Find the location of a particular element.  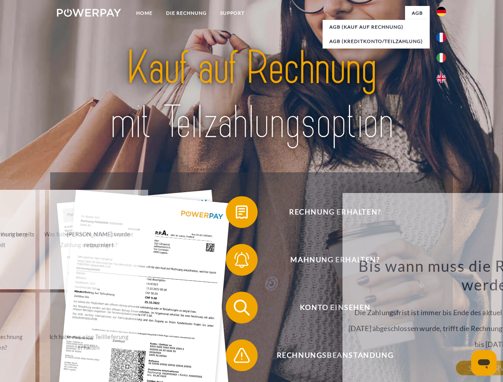

a: AGB (Kauf auf Rechnung) is located at coordinates (376, 27).